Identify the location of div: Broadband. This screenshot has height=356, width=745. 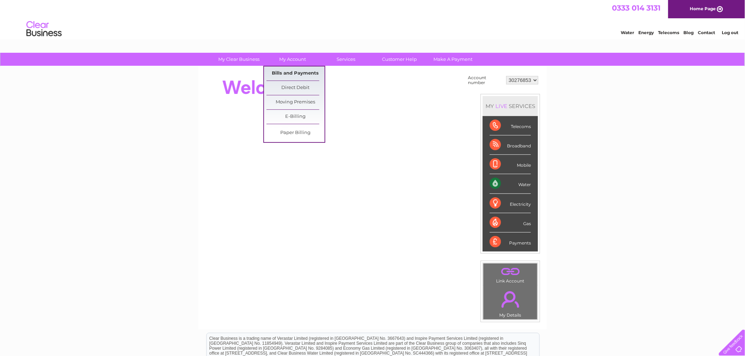
(510, 145).